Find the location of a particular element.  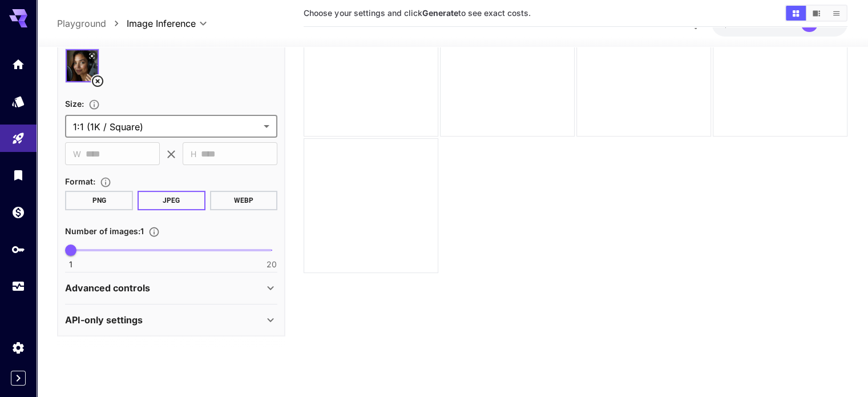

button: Expand sidebar is located at coordinates (18, 378).